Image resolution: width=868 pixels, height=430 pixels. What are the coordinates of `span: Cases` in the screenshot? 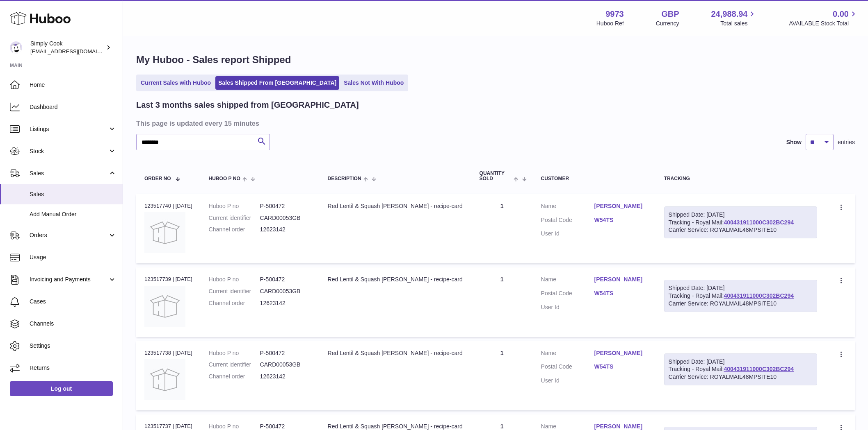 It's located at (73, 302).